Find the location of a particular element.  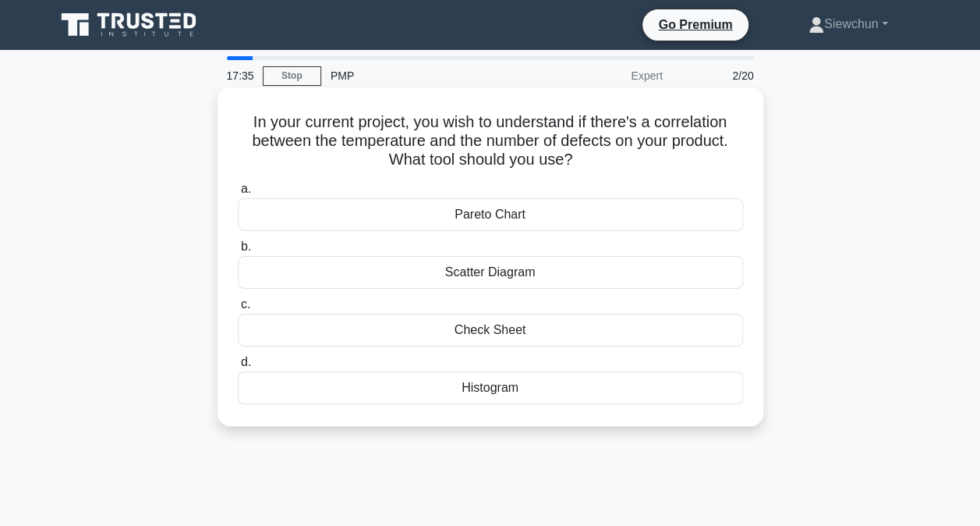

a: Go Premium is located at coordinates (694, 24).